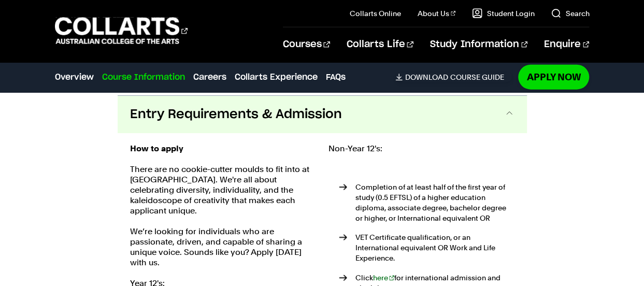 This screenshot has height=286, width=644. Describe the element at coordinates (322, 115) in the screenshot. I see `button: Entry Requirements & Admission` at that location.